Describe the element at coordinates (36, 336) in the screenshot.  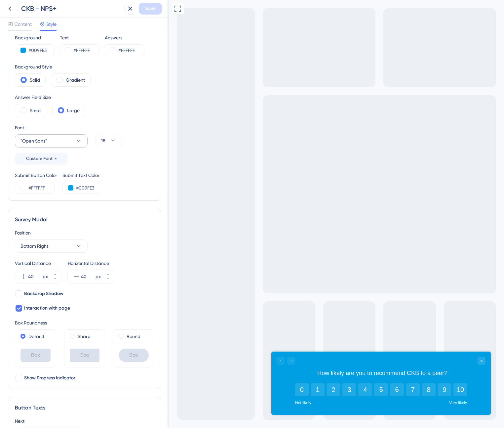
I see `label: Default` at that location.